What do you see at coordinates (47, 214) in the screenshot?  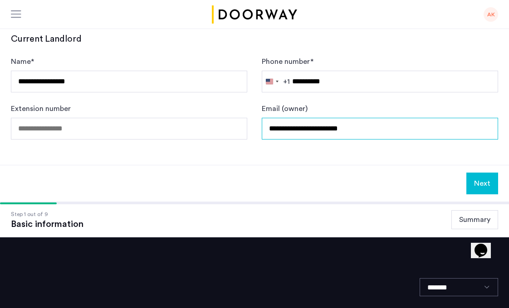 I see `div: Step 1 out of 9` at bounding box center [47, 214].